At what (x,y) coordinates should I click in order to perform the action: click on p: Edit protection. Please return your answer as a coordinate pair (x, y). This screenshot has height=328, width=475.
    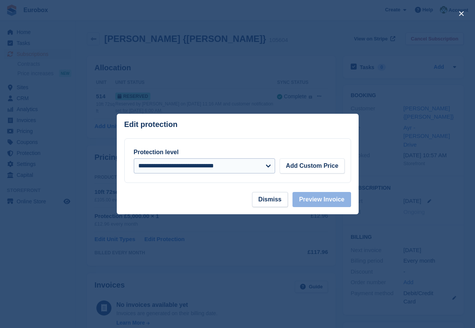
    Looking at the image, I should click on (151, 124).